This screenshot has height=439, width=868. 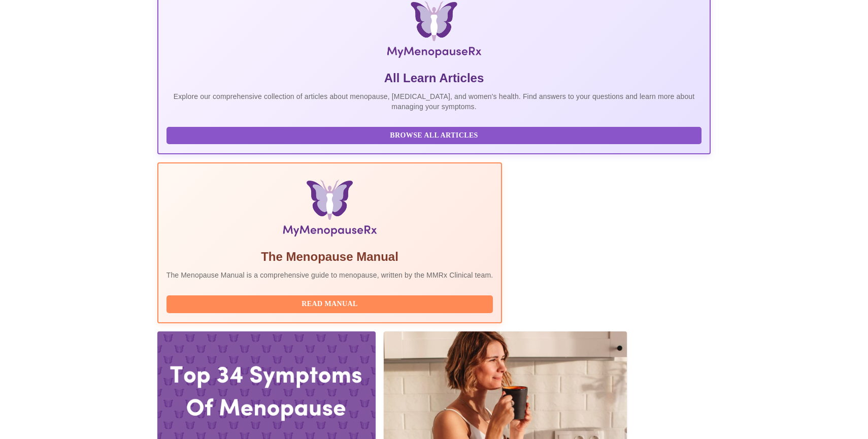 What do you see at coordinates (330, 257) in the screenshot?
I see `h5: The Menopause Manual` at bounding box center [330, 257].